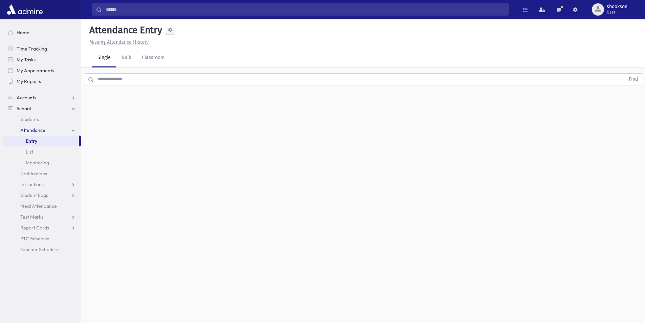 The width and height of the screenshot is (645, 323). I want to click on span: Attendance, so click(33, 130).